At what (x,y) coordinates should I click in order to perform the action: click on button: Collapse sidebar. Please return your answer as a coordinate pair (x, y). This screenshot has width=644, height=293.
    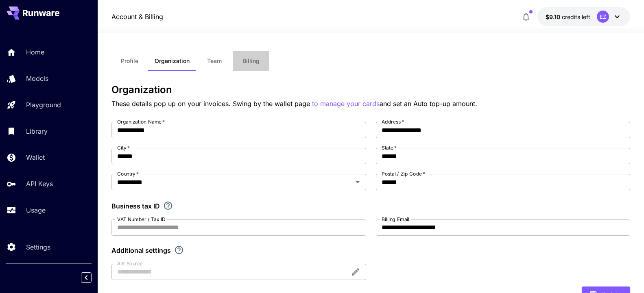
    Looking at the image, I should click on (86, 278).